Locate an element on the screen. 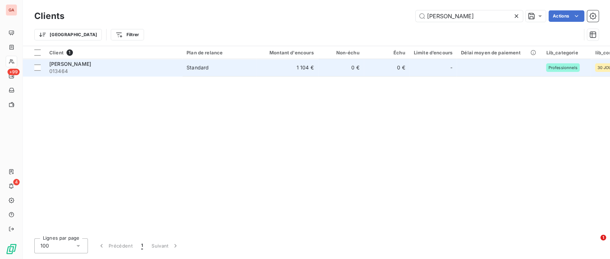 The image size is (610, 259). span: 4 is located at coordinates (16, 182).